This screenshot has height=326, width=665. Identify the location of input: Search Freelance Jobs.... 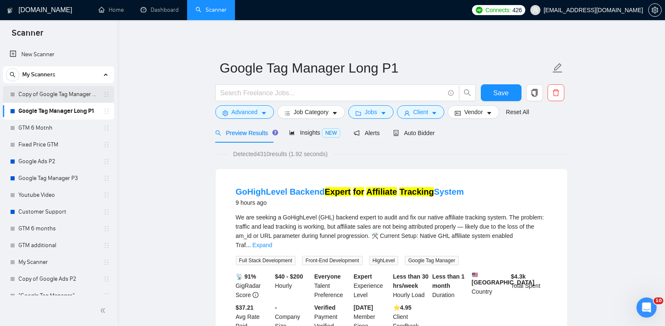
(332, 93).